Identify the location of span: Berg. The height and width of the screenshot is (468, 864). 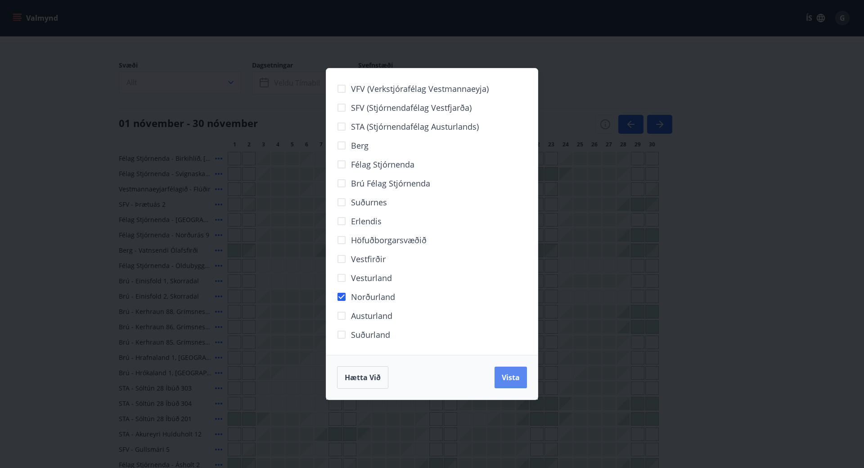
(360, 145).